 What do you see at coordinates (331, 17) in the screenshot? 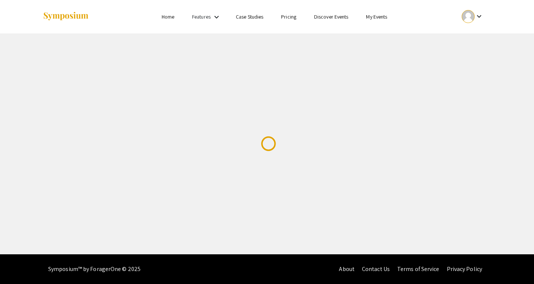
I see `a: Discover Events` at bounding box center [331, 17].